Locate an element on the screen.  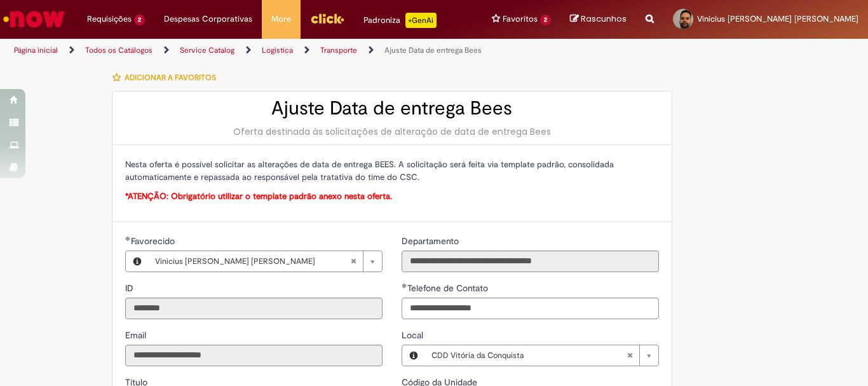
span: Necessários - Favorecido is located at coordinates (153, 240).